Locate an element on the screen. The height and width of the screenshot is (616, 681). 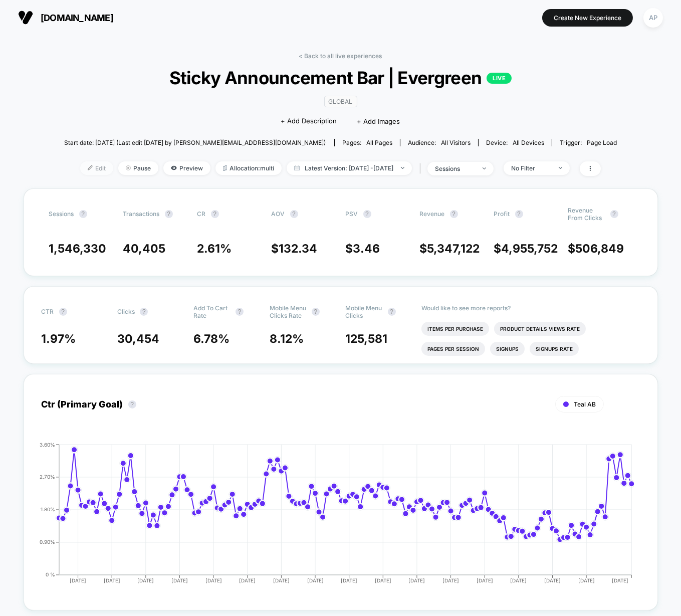
span: Clicks is located at coordinates (126, 311).